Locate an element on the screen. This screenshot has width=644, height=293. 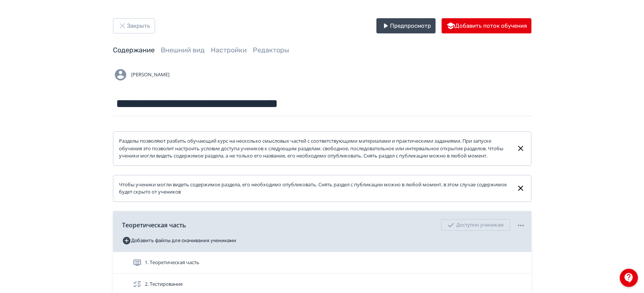
button: Добавить поток обучения is located at coordinates (486, 25).